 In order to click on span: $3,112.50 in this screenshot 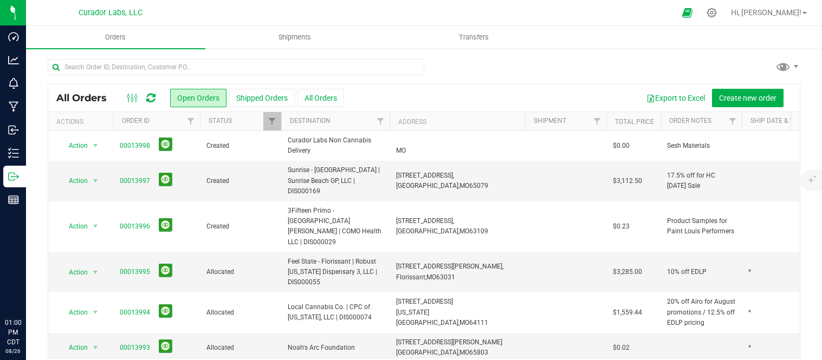, I will do `click(628, 181)`.